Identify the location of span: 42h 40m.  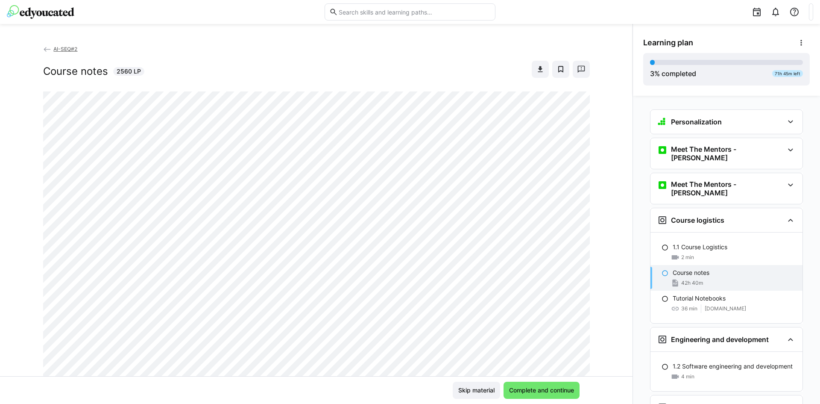
(692, 283).